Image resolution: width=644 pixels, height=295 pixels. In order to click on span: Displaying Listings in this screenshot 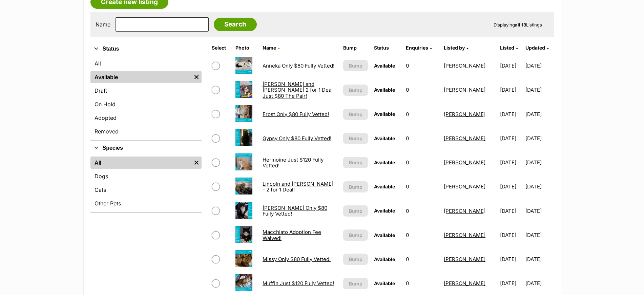, I will do `click(518, 25)`.